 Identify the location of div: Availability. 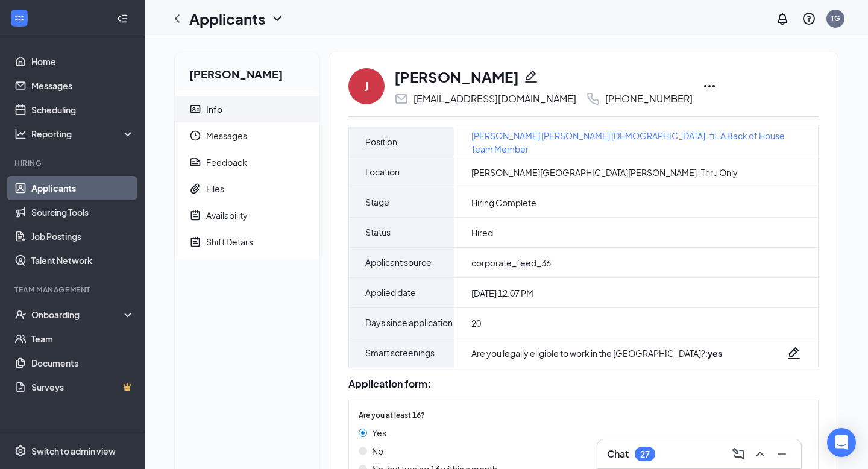
(226, 215).